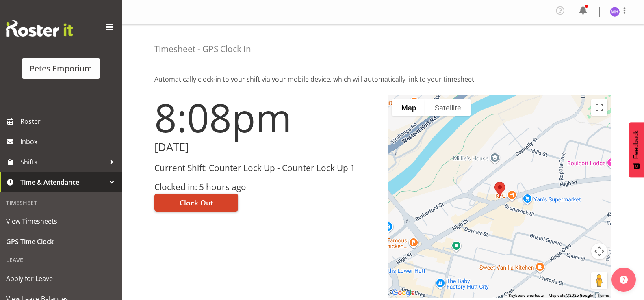 The image size is (644, 300). What do you see at coordinates (61, 260) in the screenshot?
I see `div: Leave` at bounding box center [61, 260].